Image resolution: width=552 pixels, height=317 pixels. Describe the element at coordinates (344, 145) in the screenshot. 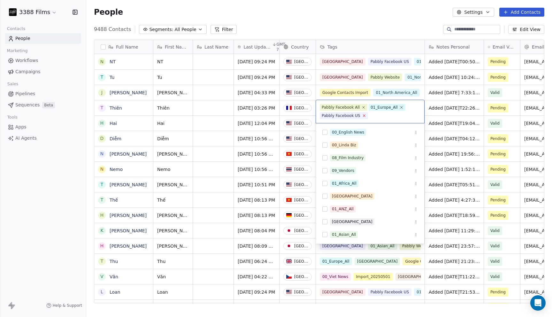

I see `div: 00_Linda Biz` at that location.